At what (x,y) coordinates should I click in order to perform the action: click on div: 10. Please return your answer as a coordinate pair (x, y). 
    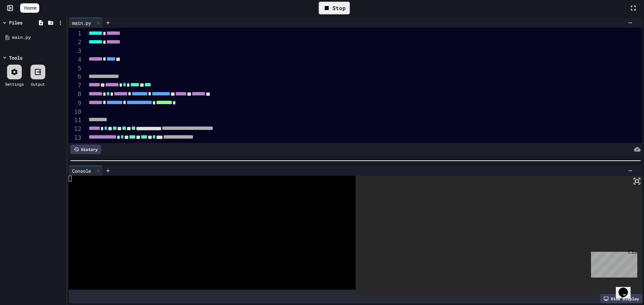
    Looking at the image, I should click on (76, 111).